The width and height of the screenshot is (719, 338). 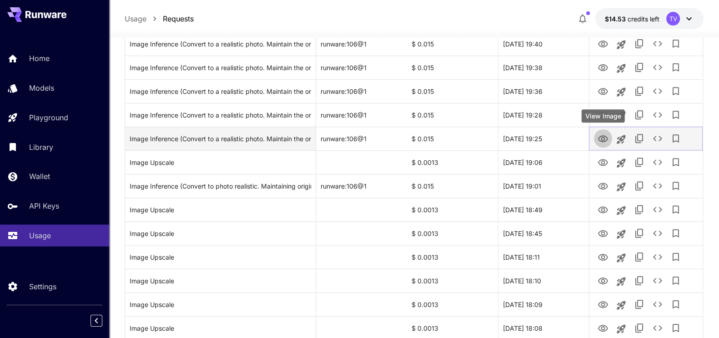 I want to click on div: 01 Sep, 2025 19:38, so click(x=544, y=67).